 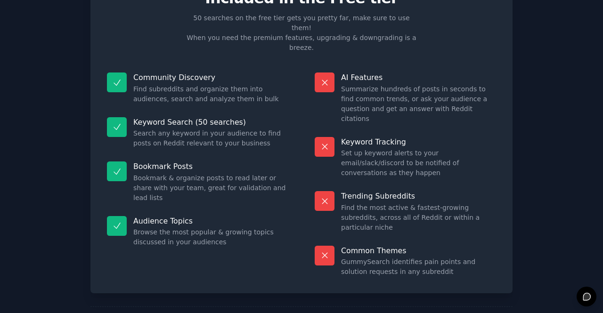 What do you see at coordinates (211, 166) in the screenshot?
I see `p: Bookmark Posts` at bounding box center [211, 166].